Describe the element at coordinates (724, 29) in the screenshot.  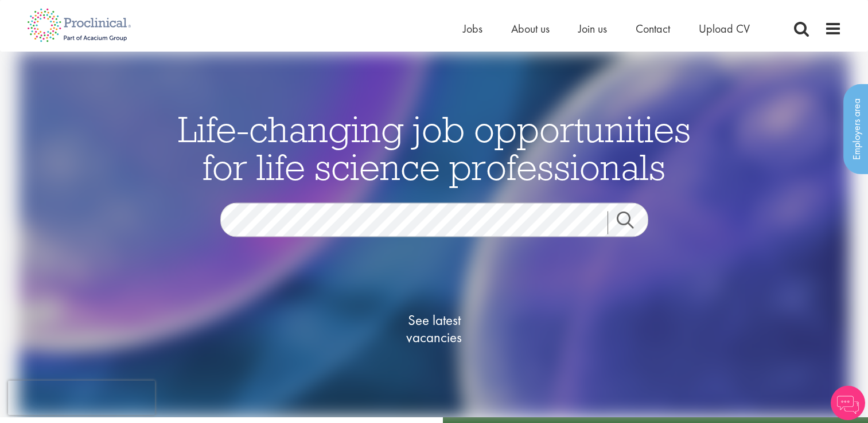
I see `a: Upload CV` at that location.